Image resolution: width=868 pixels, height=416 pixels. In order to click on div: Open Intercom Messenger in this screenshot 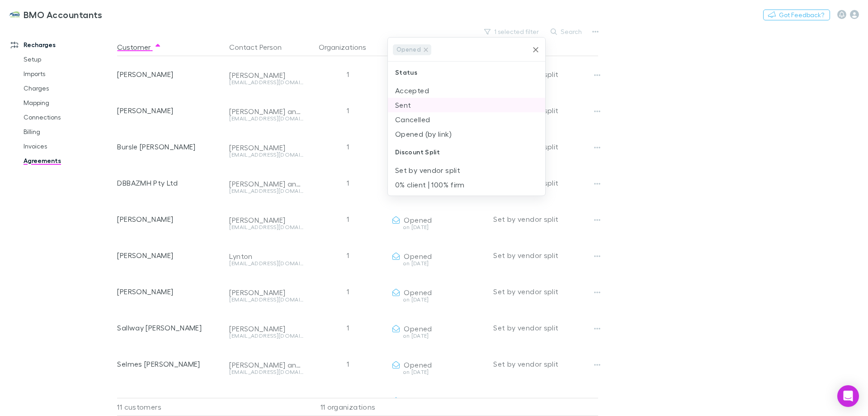, I will do `click(848, 396)`.